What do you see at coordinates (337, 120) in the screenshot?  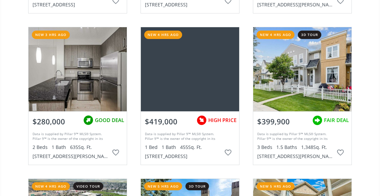 I see `span: FAIR DEAL` at bounding box center [337, 120].